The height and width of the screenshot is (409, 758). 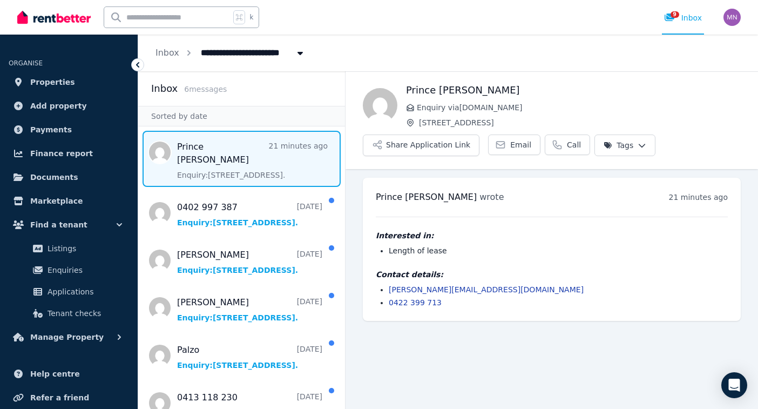 What do you see at coordinates (69, 130) in the screenshot?
I see `a: Payments` at bounding box center [69, 130].